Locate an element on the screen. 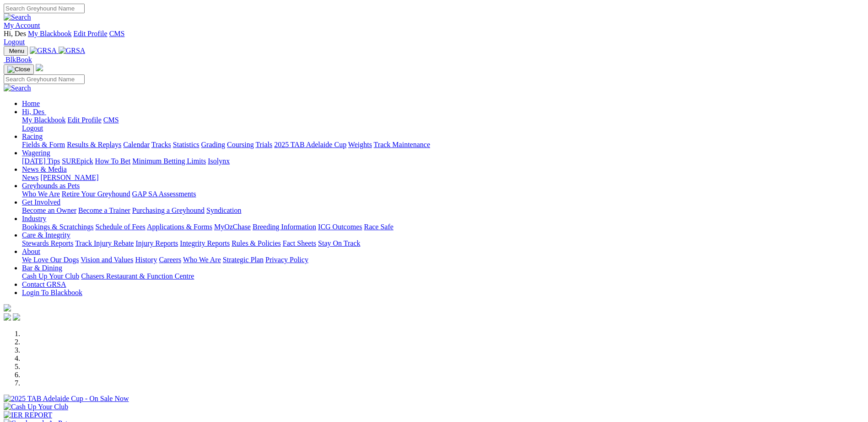 This screenshot has height=422, width=868. a: About is located at coordinates (31, 251).